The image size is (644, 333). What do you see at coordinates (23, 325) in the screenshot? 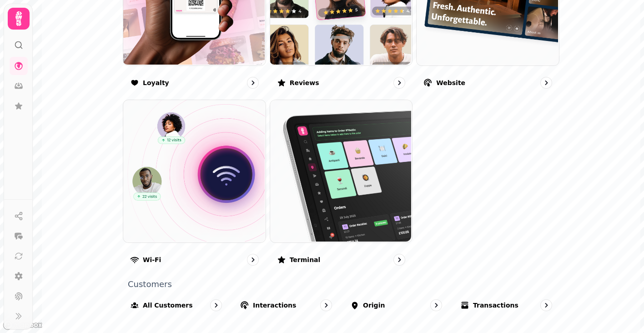
I see `a: Mapbox logo` at bounding box center [23, 325].